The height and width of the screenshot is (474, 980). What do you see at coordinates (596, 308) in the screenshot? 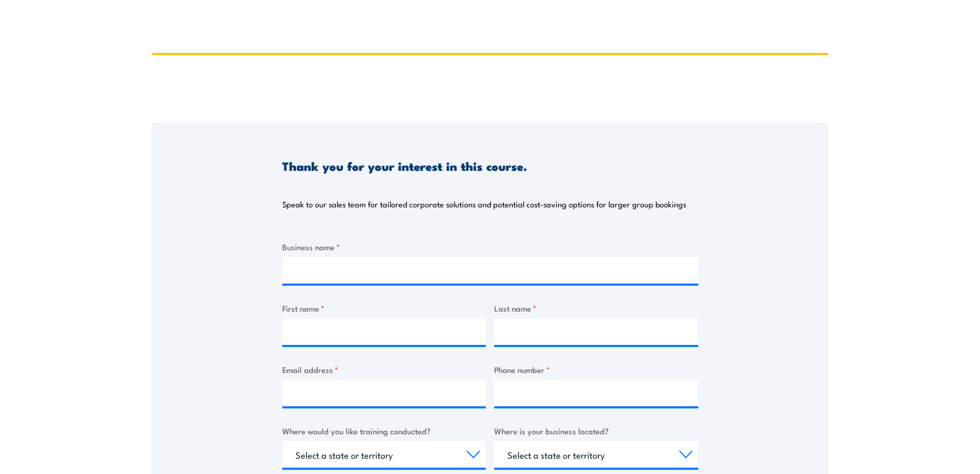
I see `label: Last name` at bounding box center [596, 308].